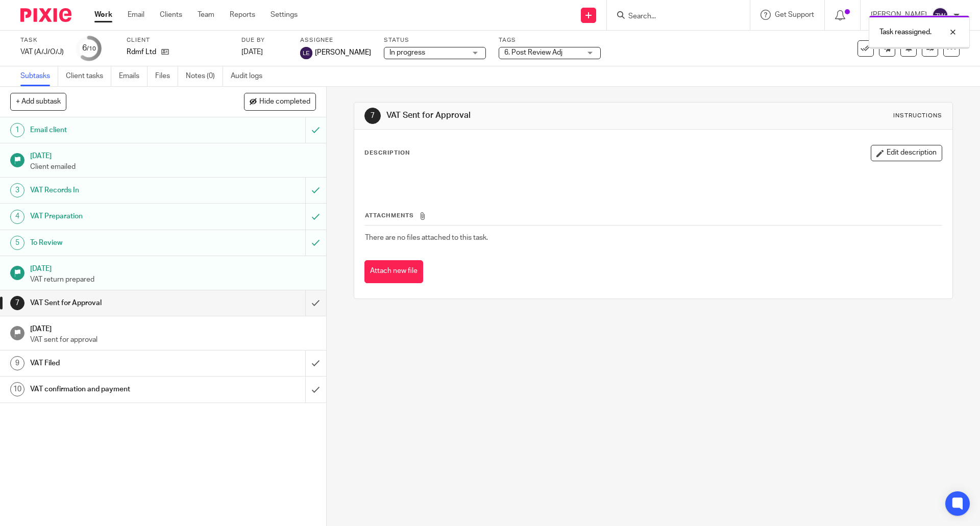 This screenshot has height=526, width=980. Describe the element at coordinates (173, 167) in the screenshot. I see `p: Client emailed` at that location.